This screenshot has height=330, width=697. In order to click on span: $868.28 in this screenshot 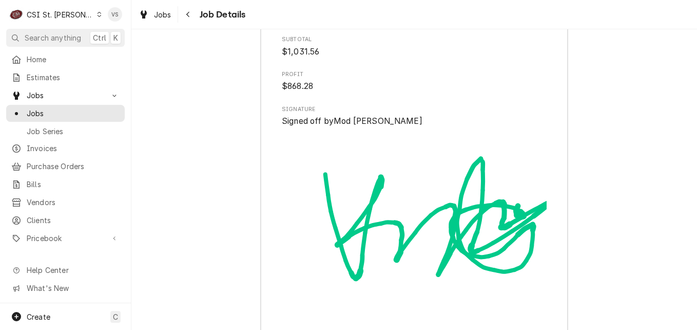, I will do `click(297, 86)`.